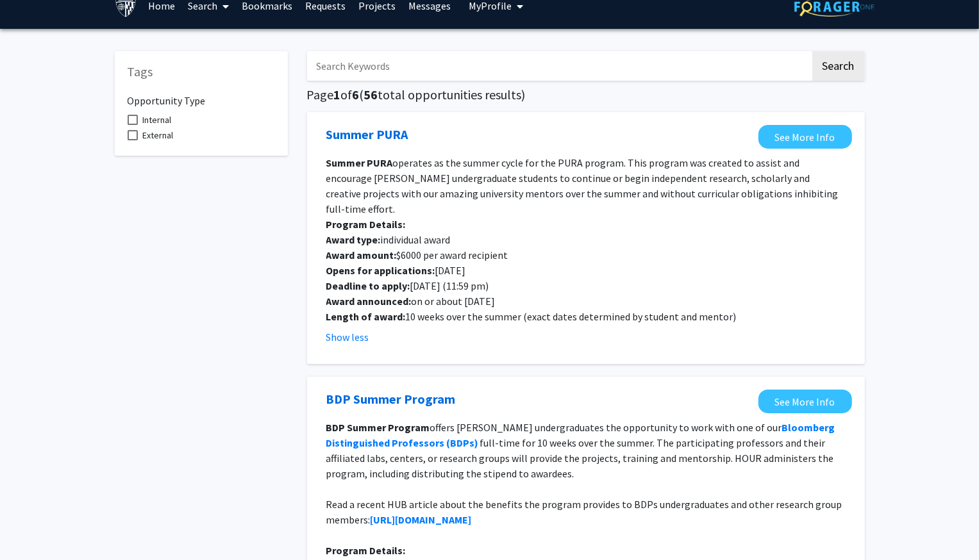 The height and width of the screenshot is (560, 979). Describe the element at coordinates (201, 72) in the screenshot. I see `h5: Tags` at that location.